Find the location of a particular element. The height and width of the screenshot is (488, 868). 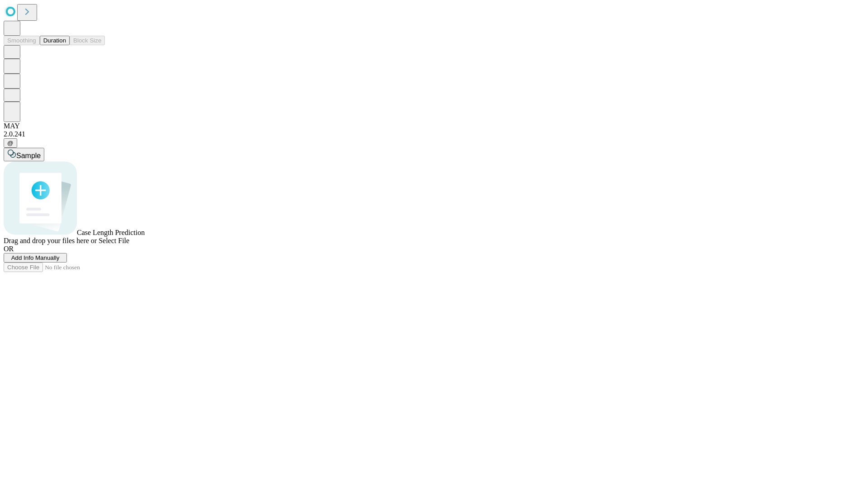

button: Sample is located at coordinates (24, 154).